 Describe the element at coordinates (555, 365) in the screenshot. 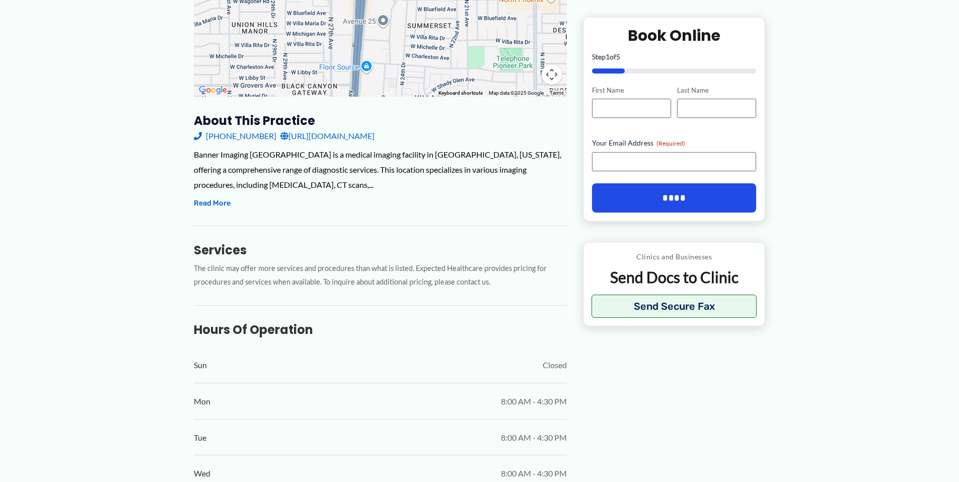

I see `span: Closed` at that location.